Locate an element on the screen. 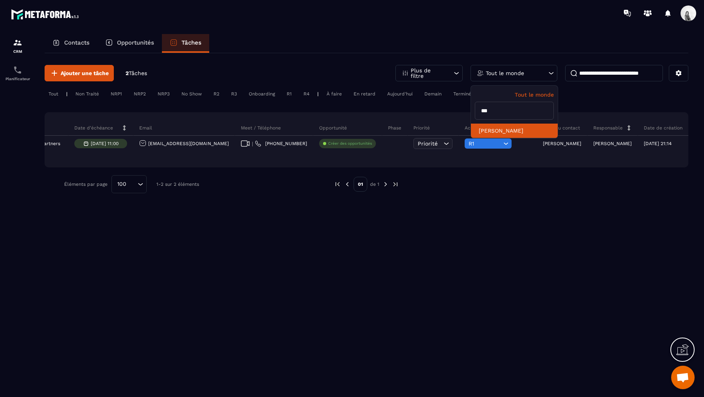  div: No Show is located at coordinates (192, 94).